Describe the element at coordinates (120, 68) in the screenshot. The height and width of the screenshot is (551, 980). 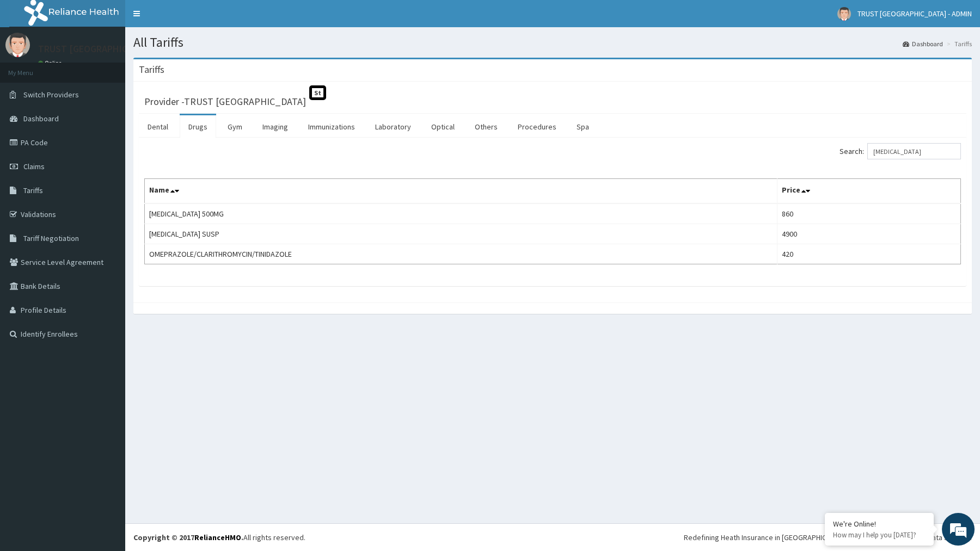
I see `div: Chat with us now` at that location.